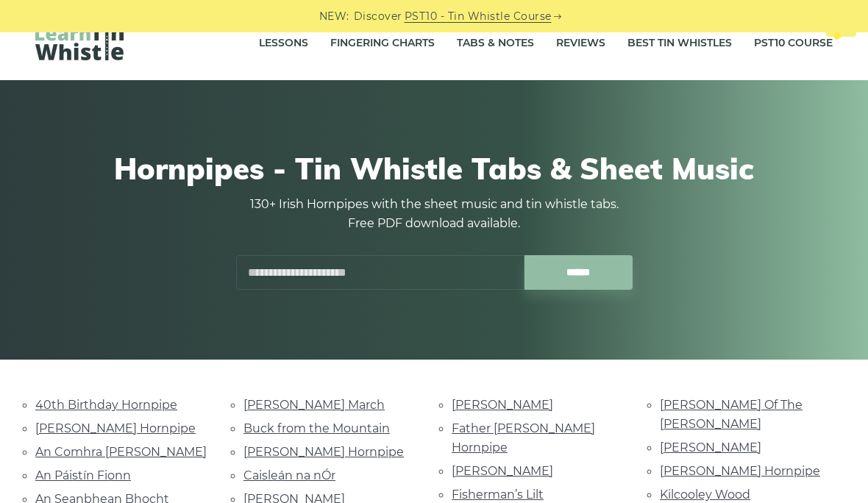 This screenshot has width=868, height=503. Describe the element at coordinates (316, 428) in the screenshot. I see `a: Buck from the Mountain` at that location.